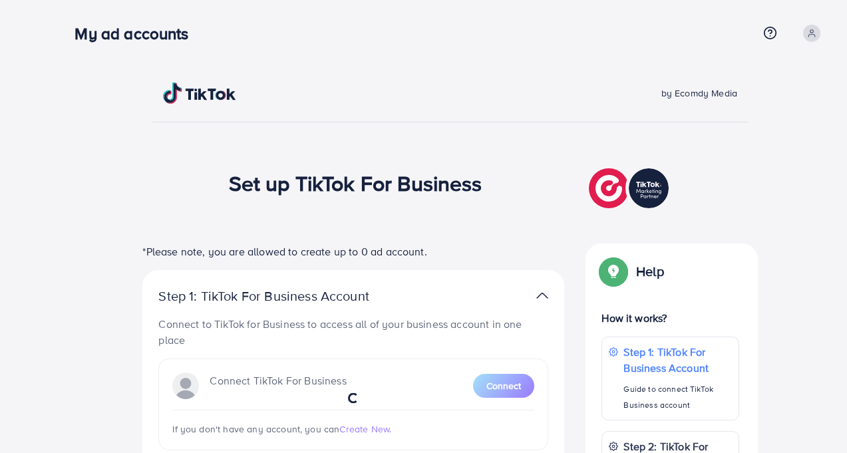  Describe the element at coordinates (353, 251) in the screenshot. I see `p: *Please note, you are allowed to create up to 0 ad account.` at that location.